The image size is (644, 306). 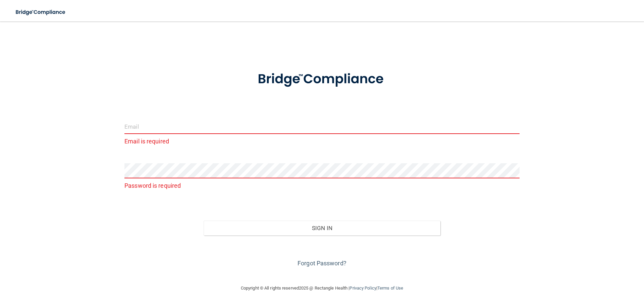 What do you see at coordinates (322, 185) in the screenshot?
I see `p: Password is required` at bounding box center [322, 185].